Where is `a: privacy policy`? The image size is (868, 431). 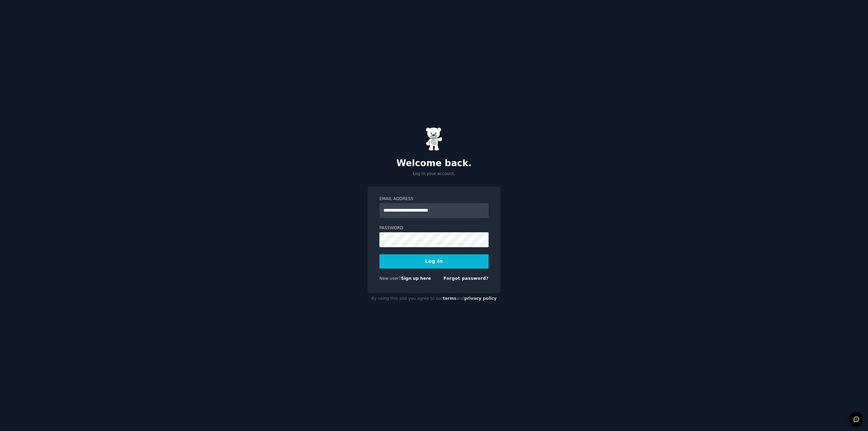
a: privacy policy is located at coordinates (480, 299).